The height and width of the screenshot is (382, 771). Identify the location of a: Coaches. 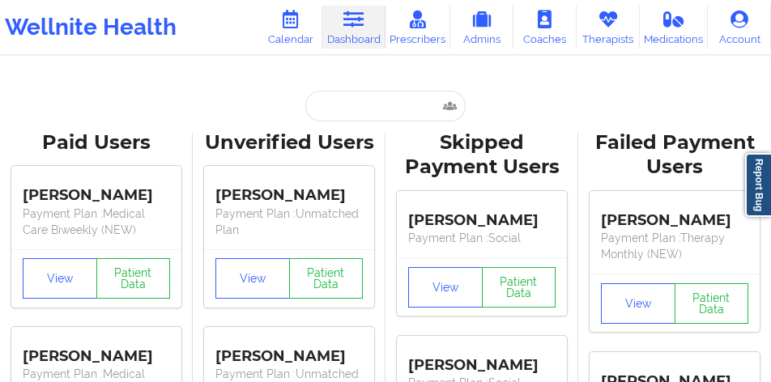
(545, 27).